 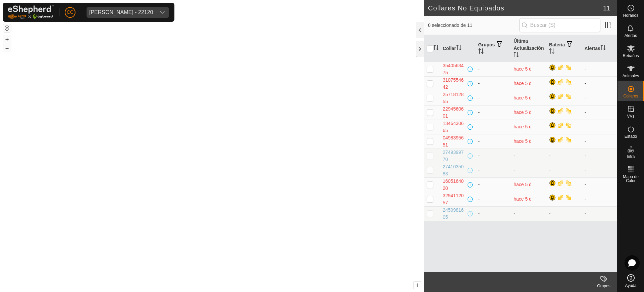 What do you see at coordinates (599, 48) in the screenshot?
I see `th: Alertas` at bounding box center [599, 48].